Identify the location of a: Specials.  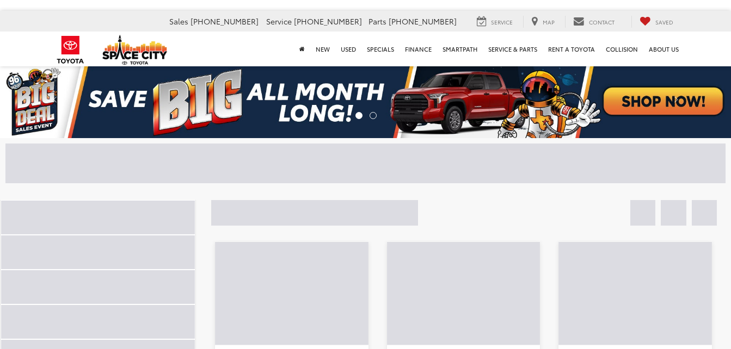
(380, 49).